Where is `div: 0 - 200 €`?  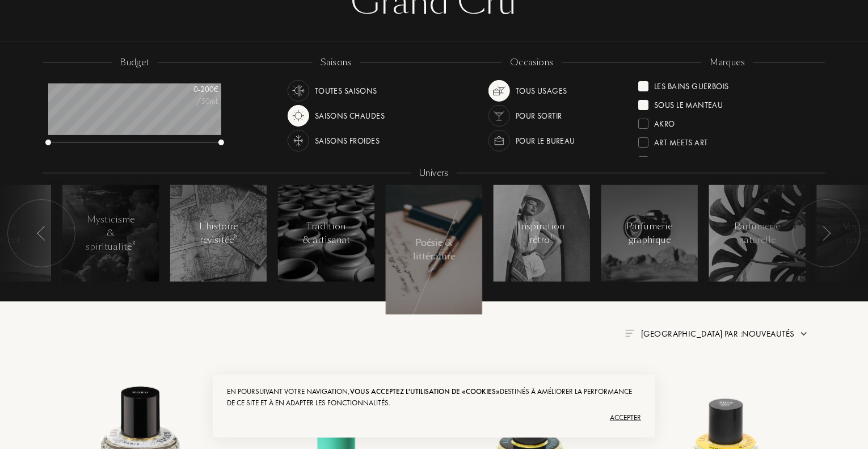 div: 0 - 200 € is located at coordinates (190, 89).